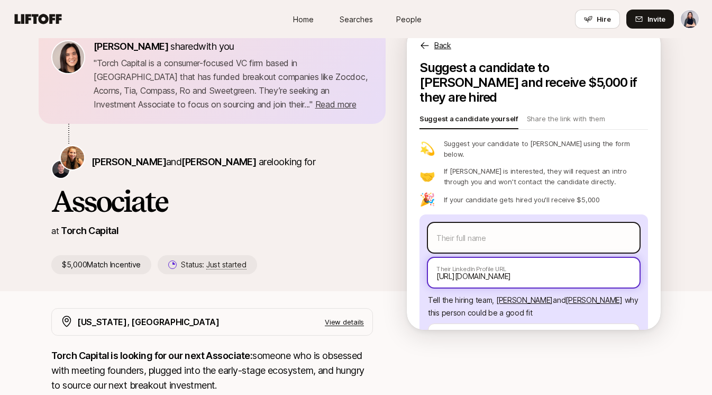 The width and height of the screenshot is (712, 395). Describe the element at coordinates (61, 169) in the screenshot. I see `img: Christopher Harper` at that location.